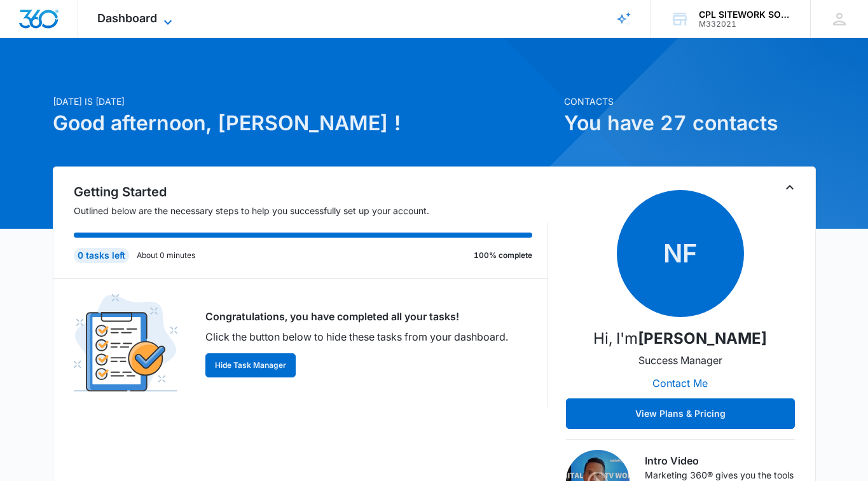 Image resolution: width=868 pixels, height=481 pixels. Describe the element at coordinates (681, 254) in the screenshot. I see `span: NF` at that location.